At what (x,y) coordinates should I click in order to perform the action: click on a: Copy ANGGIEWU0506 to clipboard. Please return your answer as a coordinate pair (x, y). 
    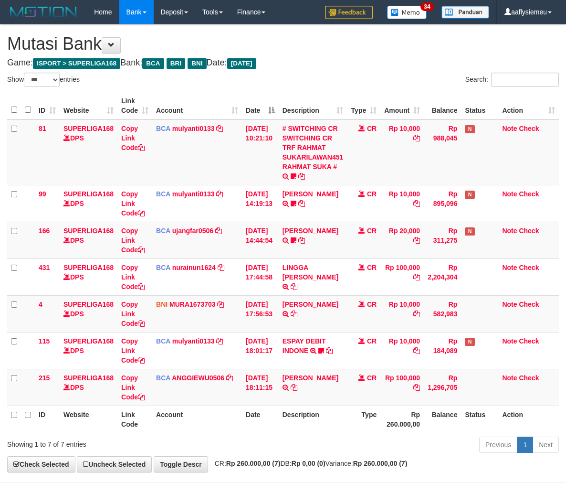
    Looking at the image, I should click on (230, 378).